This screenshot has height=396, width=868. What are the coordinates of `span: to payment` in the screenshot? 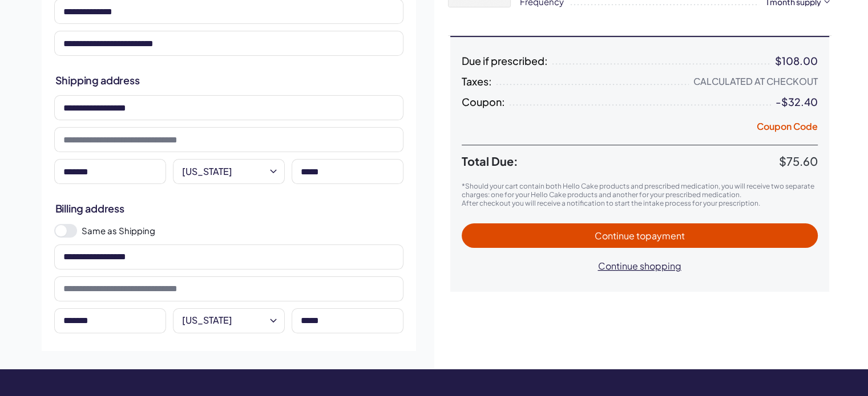 It's located at (660, 235).